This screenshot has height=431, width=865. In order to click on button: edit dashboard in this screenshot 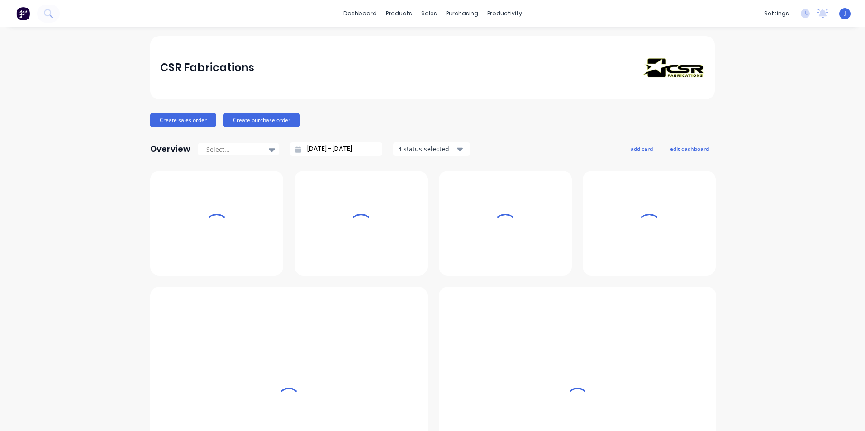, I will do `click(689, 149)`.